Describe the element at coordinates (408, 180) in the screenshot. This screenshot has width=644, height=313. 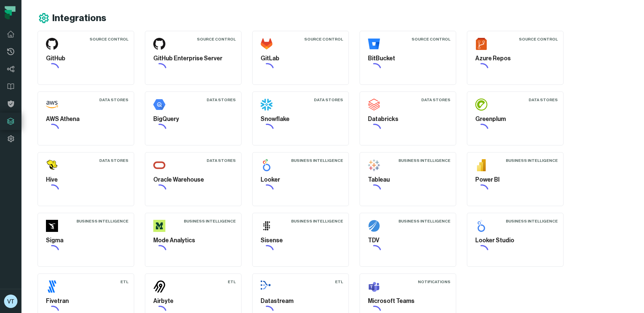
I see `h5: Tableau` at that location.